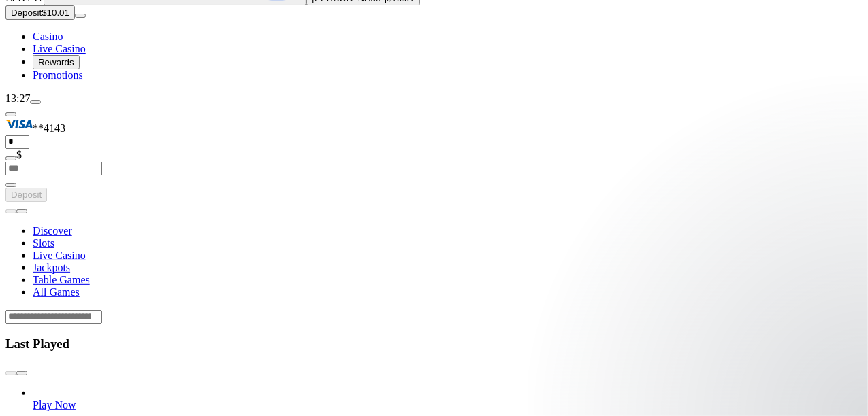 Image resolution: width=868 pixels, height=416 pixels. I want to click on a: Table Games, so click(61, 280).